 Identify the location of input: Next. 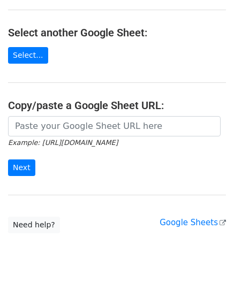
(21, 167).